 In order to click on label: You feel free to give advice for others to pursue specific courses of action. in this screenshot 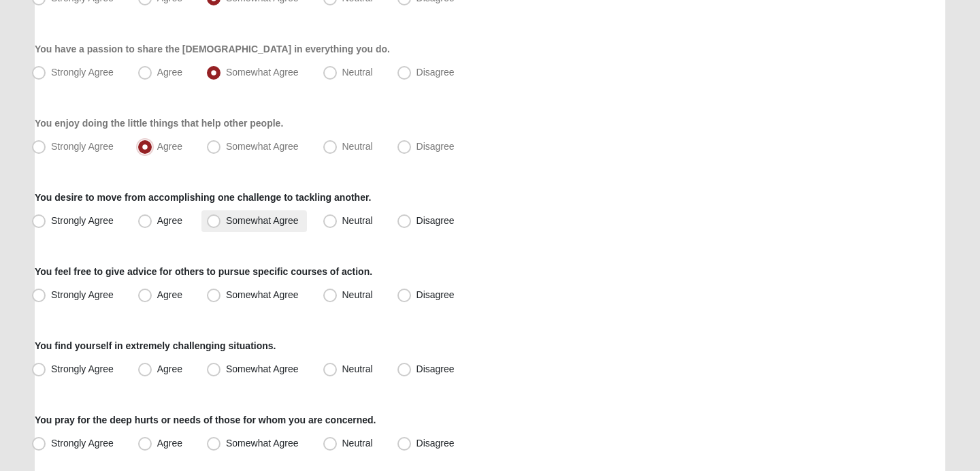, I will do `click(204, 271)`.